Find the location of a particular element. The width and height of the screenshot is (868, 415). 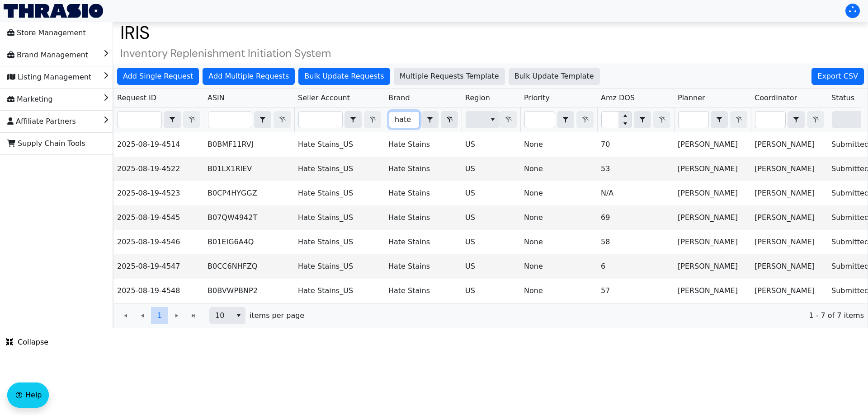

td: 57 is located at coordinates (636, 291).